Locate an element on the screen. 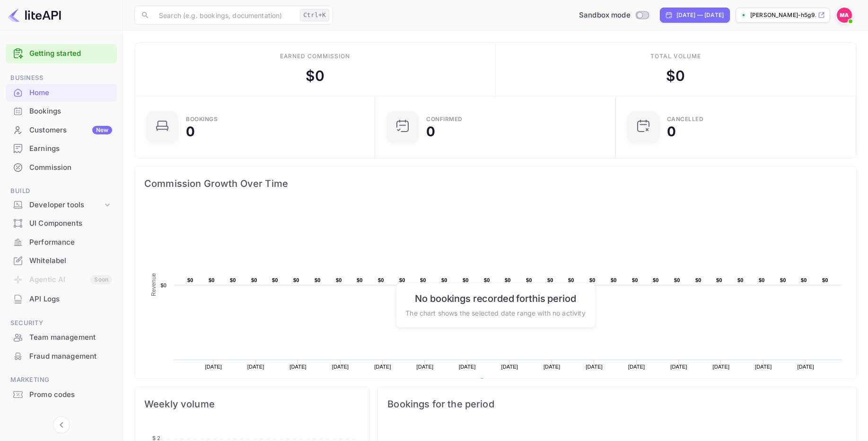 The height and width of the screenshot is (441, 868). p: The chart shows the selected date range with no activity is located at coordinates (495, 312).